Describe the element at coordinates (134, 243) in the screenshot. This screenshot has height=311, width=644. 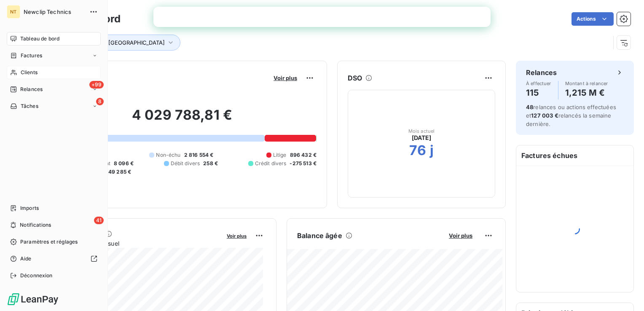
I see `span: Chiffre d'affaires mensuel` at that location.